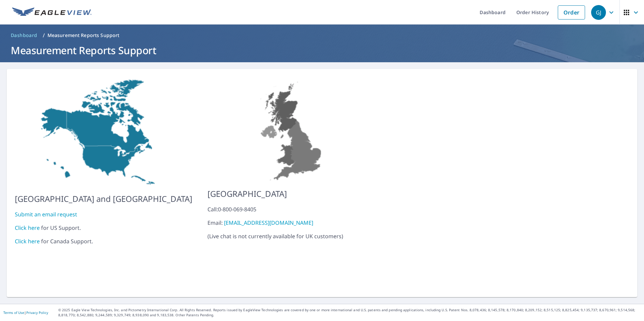 Image resolution: width=644 pixels, height=321 pixels. What do you see at coordinates (292, 223) in the screenshot?
I see `div: Email:` at bounding box center [292, 223].